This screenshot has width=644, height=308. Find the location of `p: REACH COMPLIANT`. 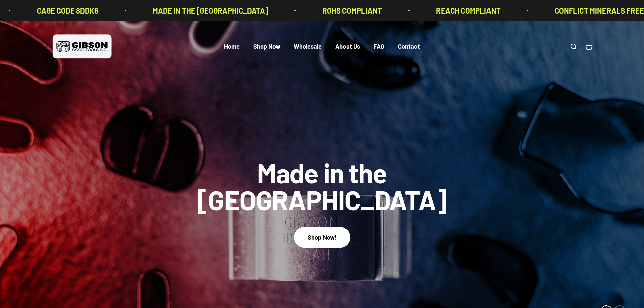

p: REACH COMPLIANT is located at coordinates (463, 11).